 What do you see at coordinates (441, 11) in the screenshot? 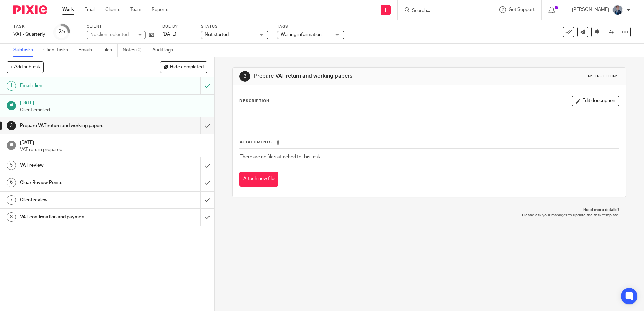
I see `input: Search` at bounding box center [441, 11].